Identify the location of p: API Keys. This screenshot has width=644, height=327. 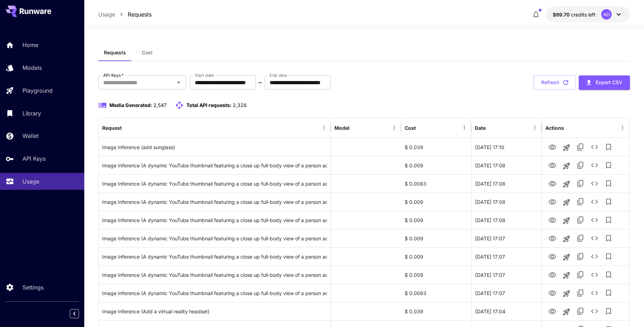
(34, 158).